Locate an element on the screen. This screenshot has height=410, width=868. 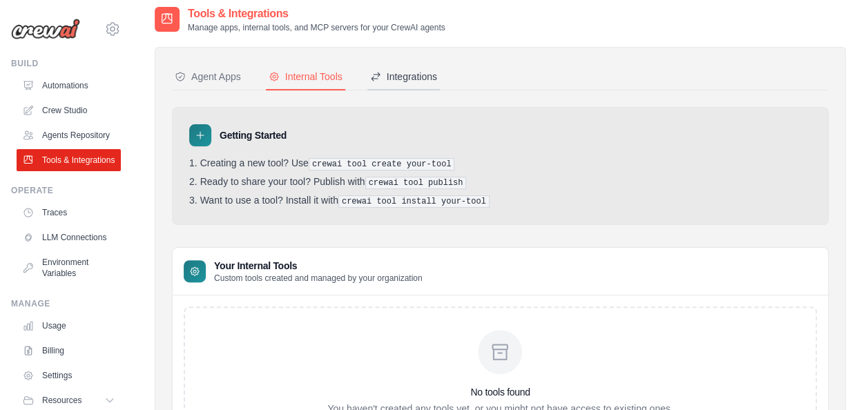
a: Traces is located at coordinates (68, 213).